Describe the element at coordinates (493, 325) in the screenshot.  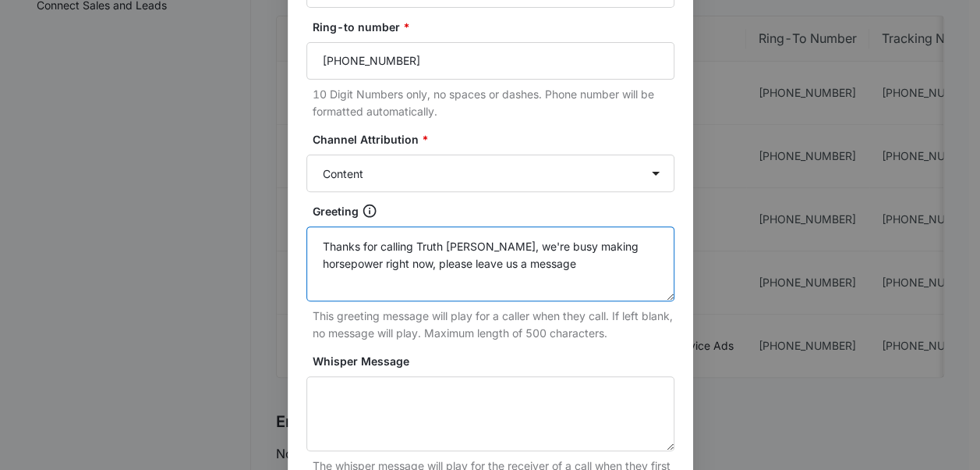
I see `p: This greeting message will play for a caller when they call. If left blank, no message will play....` at that location.